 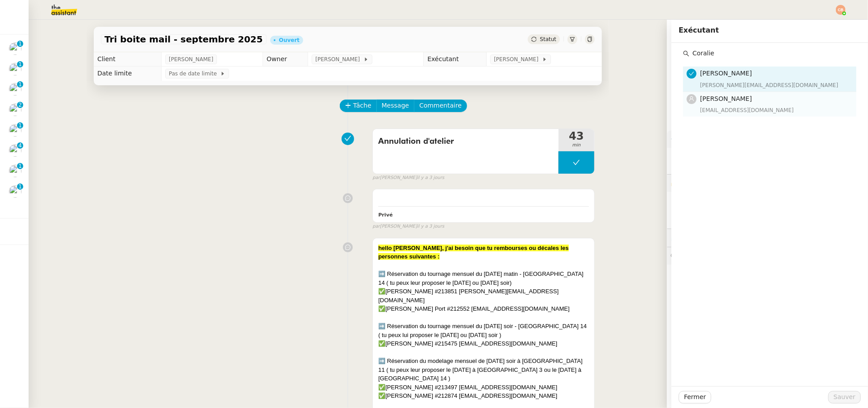 I want to click on span: Statut, so click(x=548, y=39).